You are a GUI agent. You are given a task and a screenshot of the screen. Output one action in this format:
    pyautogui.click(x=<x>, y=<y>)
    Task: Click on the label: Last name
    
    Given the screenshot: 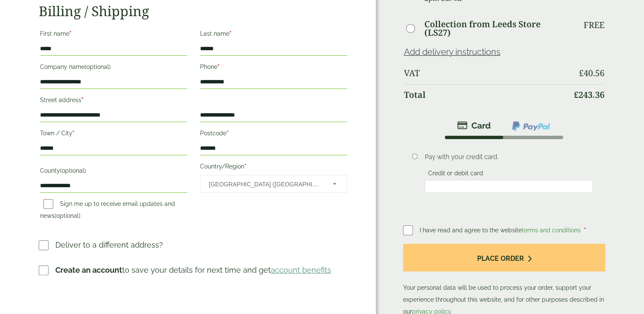 What is the action you would take?
    pyautogui.click(x=274, y=35)
    